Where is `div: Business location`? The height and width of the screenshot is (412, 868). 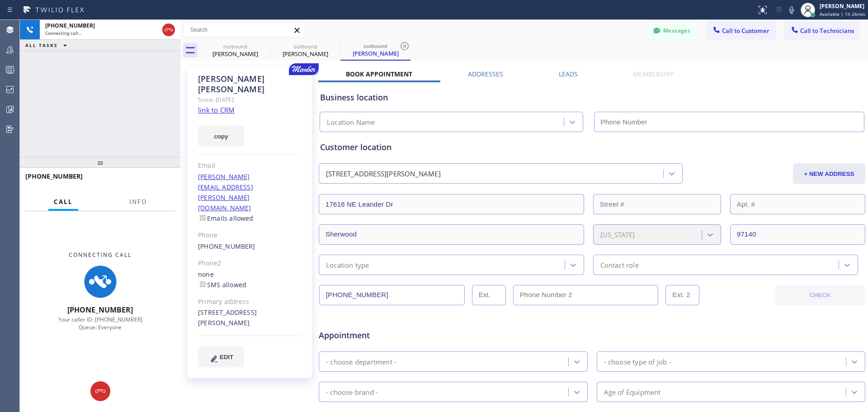 div: Business location is located at coordinates (592, 97).